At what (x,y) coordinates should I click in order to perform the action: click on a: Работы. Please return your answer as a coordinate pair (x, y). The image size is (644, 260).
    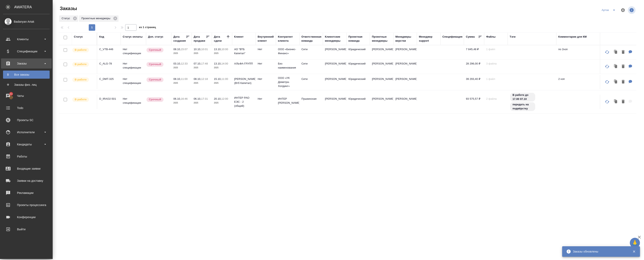
    Looking at the image, I should click on (26, 156).